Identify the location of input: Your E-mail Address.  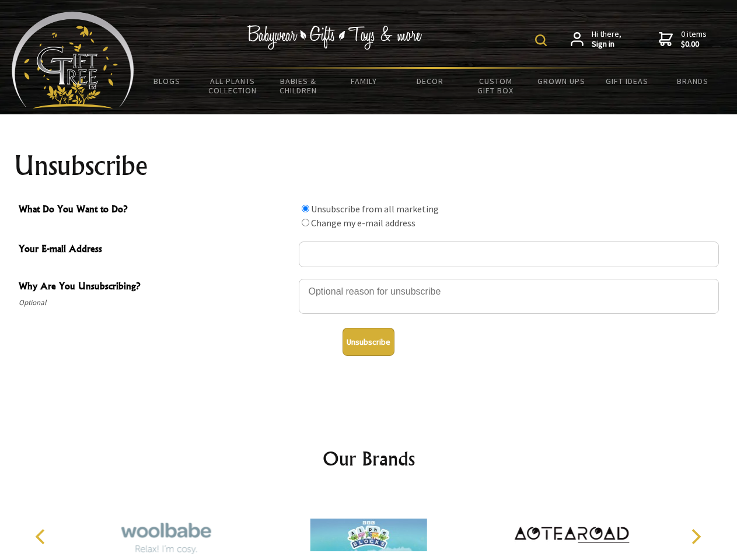
(509, 254).